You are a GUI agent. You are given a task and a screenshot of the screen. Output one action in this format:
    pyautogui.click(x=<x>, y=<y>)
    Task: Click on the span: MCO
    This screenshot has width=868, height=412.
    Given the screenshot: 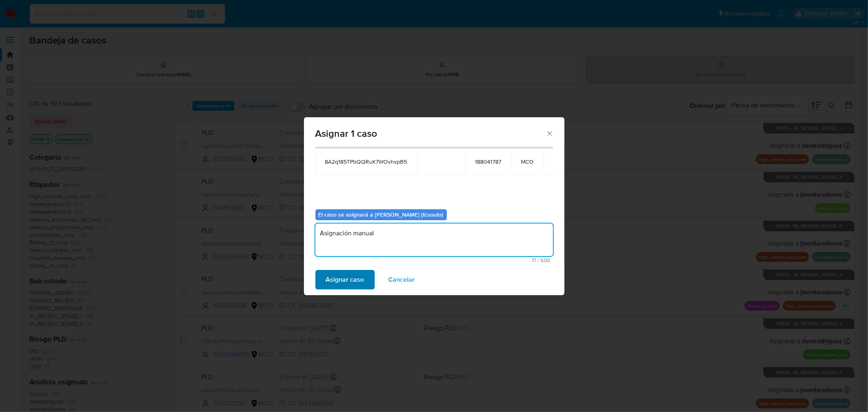 What is the action you would take?
    pyautogui.click(x=527, y=162)
    